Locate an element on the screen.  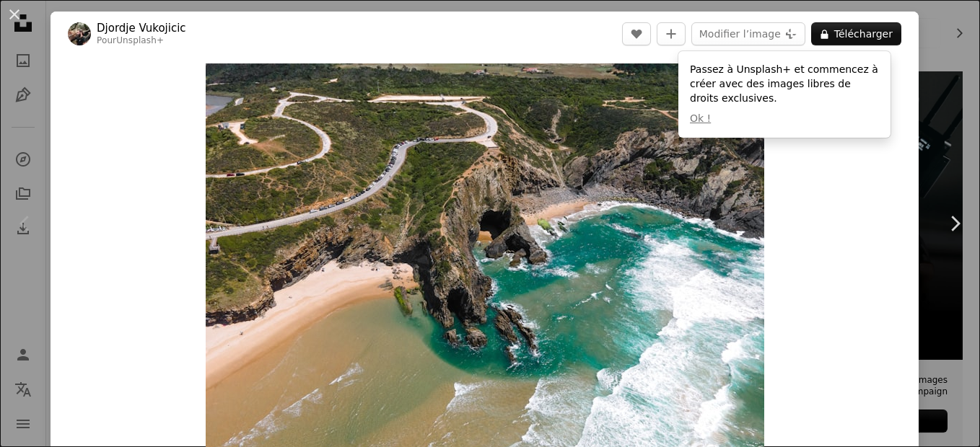
a: Suivant is located at coordinates (954, 224).